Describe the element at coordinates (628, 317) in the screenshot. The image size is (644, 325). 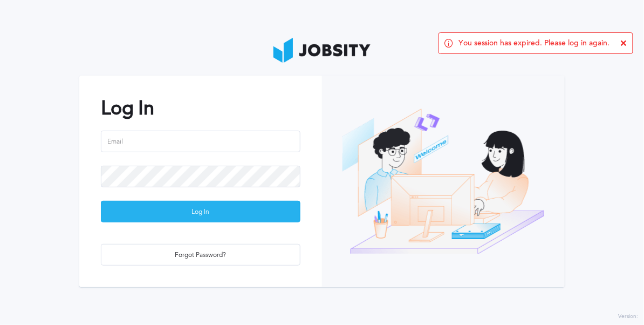
I see `label: Version:` at that location.